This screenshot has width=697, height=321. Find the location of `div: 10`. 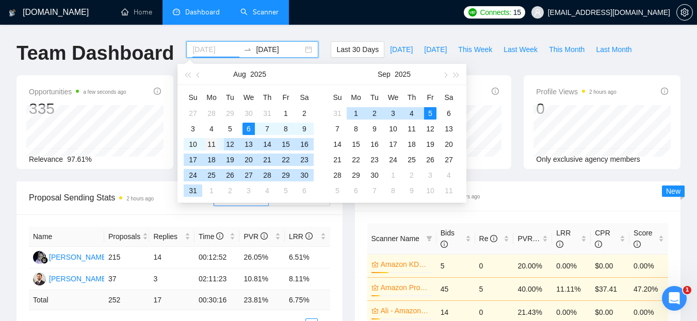

div: 10 is located at coordinates (430, 191).